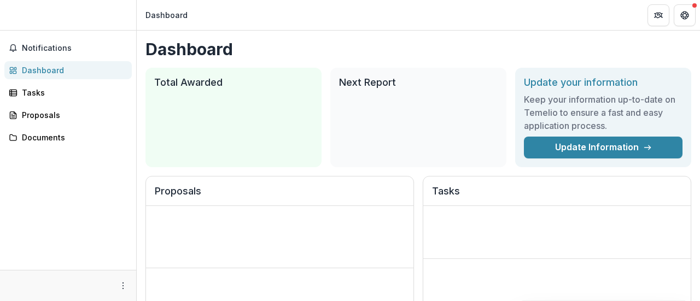  What do you see at coordinates (603, 83) in the screenshot?
I see `h2: Update your information` at bounding box center [603, 83].